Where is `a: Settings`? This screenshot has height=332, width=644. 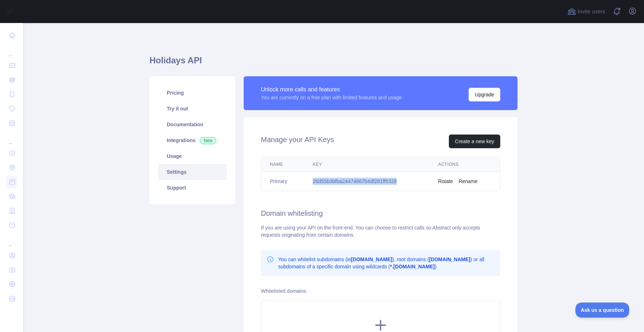 a: Settings is located at coordinates (192, 172).